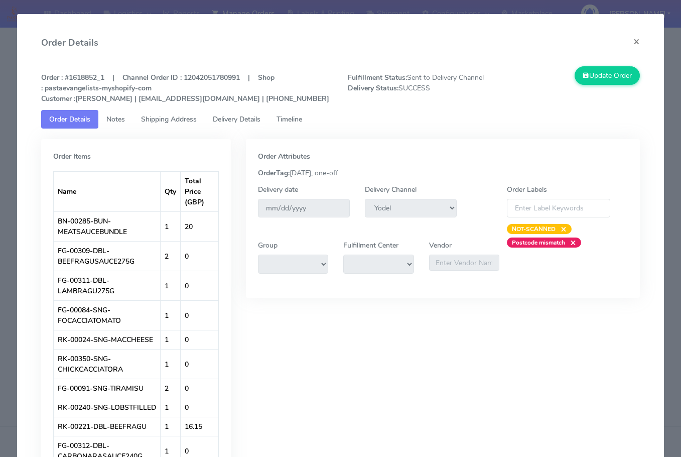 The image size is (681, 457). I want to click on span: Delivery Details, so click(236, 119).